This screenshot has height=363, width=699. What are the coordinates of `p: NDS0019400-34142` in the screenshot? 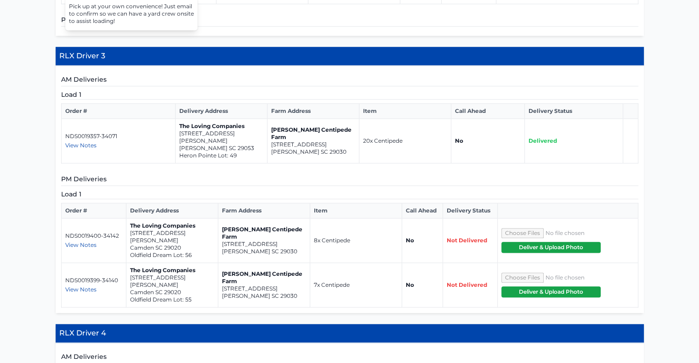 It's located at (94, 236).